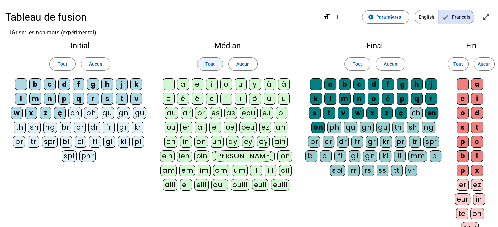 The height and width of the screenshot is (227, 498). What do you see at coordinates (329, 113) in the screenshot?
I see `div: t` at bounding box center [329, 113].